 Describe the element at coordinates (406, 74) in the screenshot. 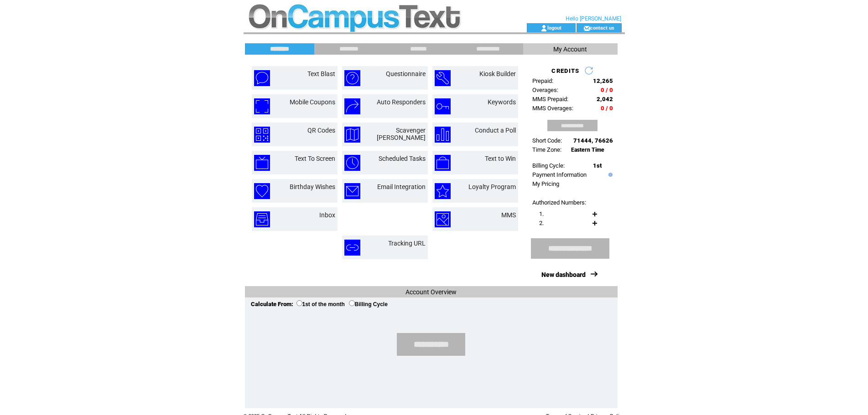

I see `a: Questionnaire` at that location.